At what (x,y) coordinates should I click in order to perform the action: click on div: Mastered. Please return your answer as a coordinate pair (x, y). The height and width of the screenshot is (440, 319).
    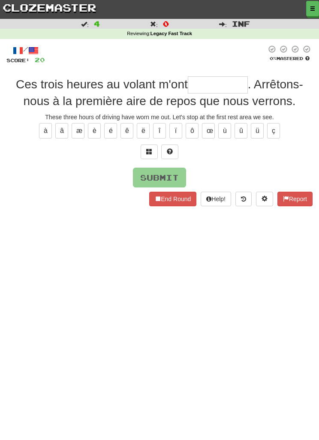
    Looking at the image, I should click on (289, 58).